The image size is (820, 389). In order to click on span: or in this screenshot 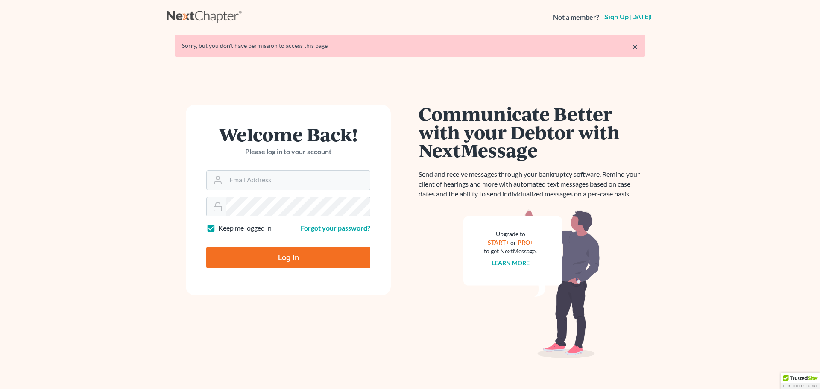, I will do `click(513, 242)`.